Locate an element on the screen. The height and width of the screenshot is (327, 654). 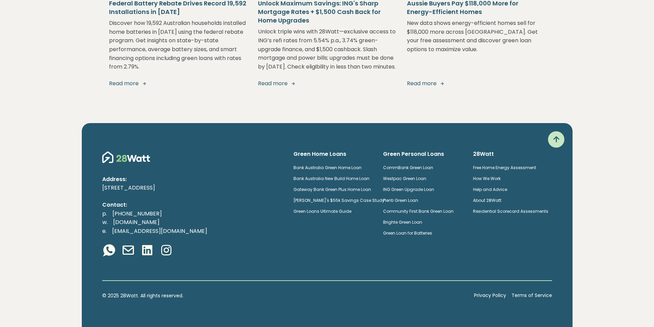
a: Help and Advice is located at coordinates (490, 189).